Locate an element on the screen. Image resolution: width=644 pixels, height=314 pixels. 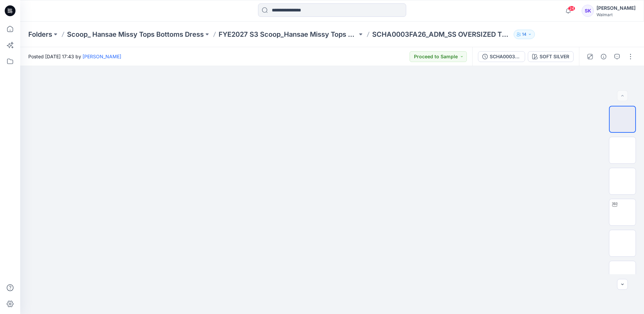
p: 14 is located at coordinates (524, 34).